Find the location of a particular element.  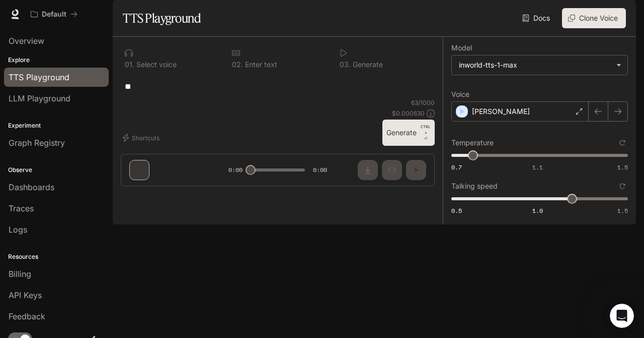

a: Docs is located at coordinates (537, 18).